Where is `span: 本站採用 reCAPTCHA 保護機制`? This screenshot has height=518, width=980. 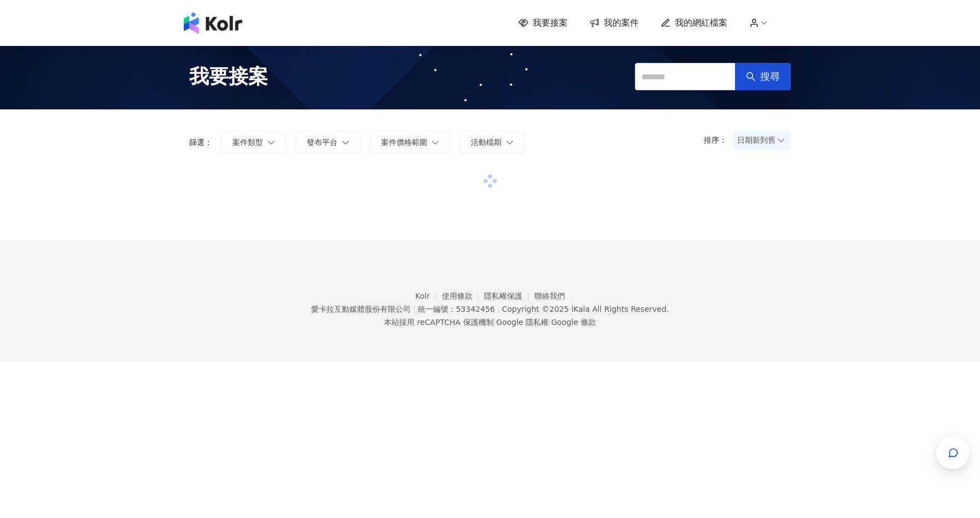
span: 本站採用 reCAPTCHA 保護機制 is located at coordinates (490, 322).